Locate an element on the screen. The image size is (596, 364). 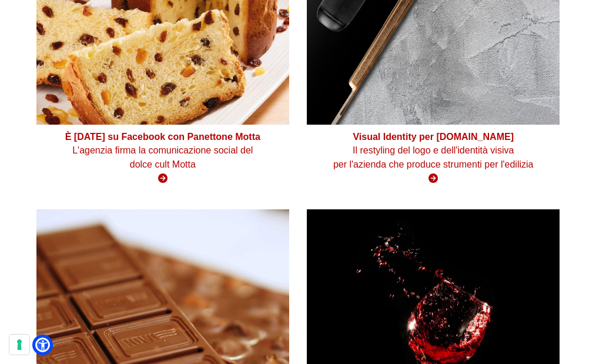
p: Il restyling del logo e dell'identità visiva per l'azienda che produce strumenti per l'edilizia is located at coordinates (433, 158).